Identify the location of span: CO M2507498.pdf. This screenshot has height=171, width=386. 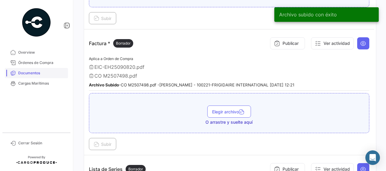
(116, 76).